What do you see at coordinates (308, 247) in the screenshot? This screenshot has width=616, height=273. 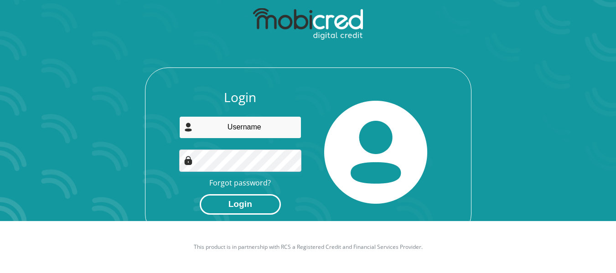 I see `p: This product is in partnership with RCS a Registered Credit and Financial Services Provider.` at bounding box center [308, 247].